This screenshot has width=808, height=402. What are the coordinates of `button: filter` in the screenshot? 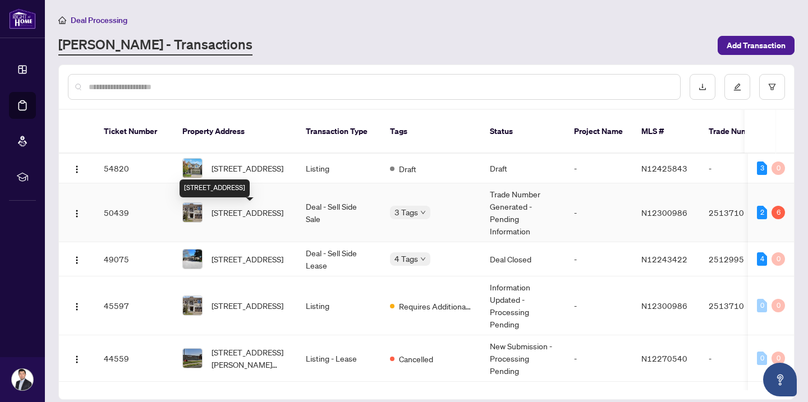 It's located at (772, 87).